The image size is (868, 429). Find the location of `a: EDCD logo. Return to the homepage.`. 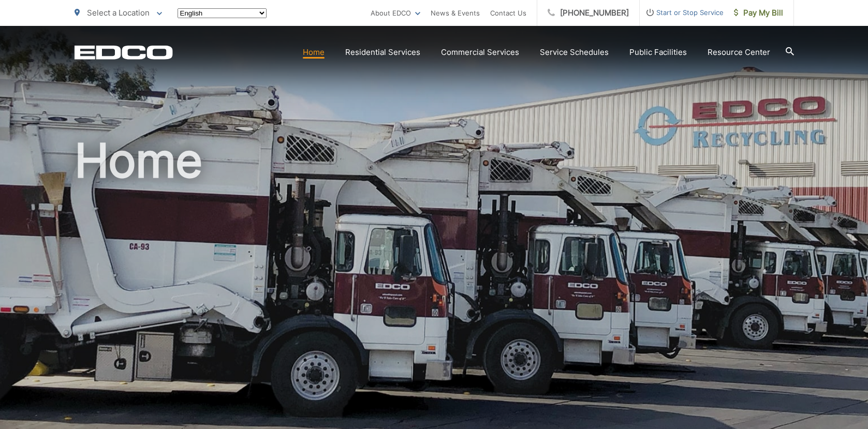

a: EDCD logo. Return to the homepage. is located at coordinates (123, 53).